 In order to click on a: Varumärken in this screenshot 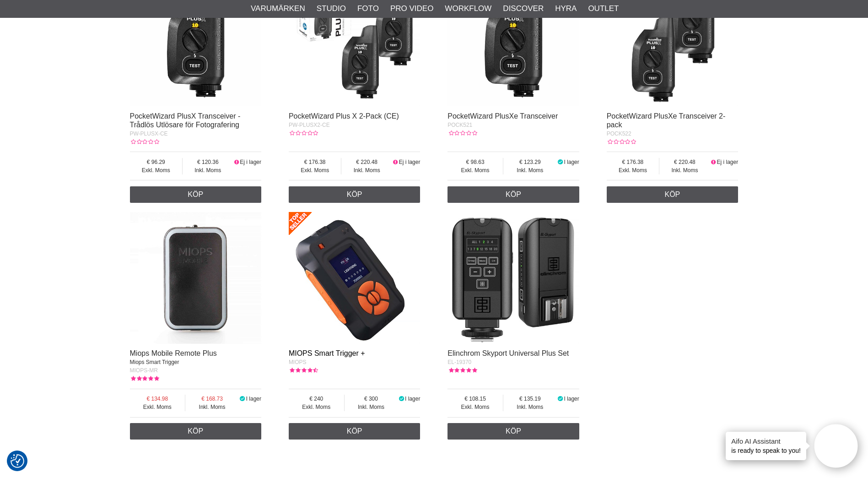, I will do `click(278, 8)`.